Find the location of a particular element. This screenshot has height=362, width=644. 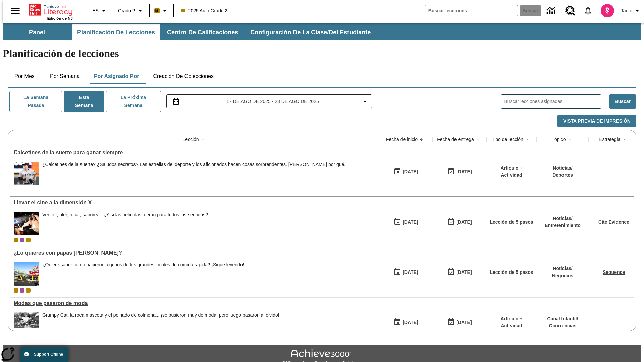

span: ES is located at coordinates (95, 11).